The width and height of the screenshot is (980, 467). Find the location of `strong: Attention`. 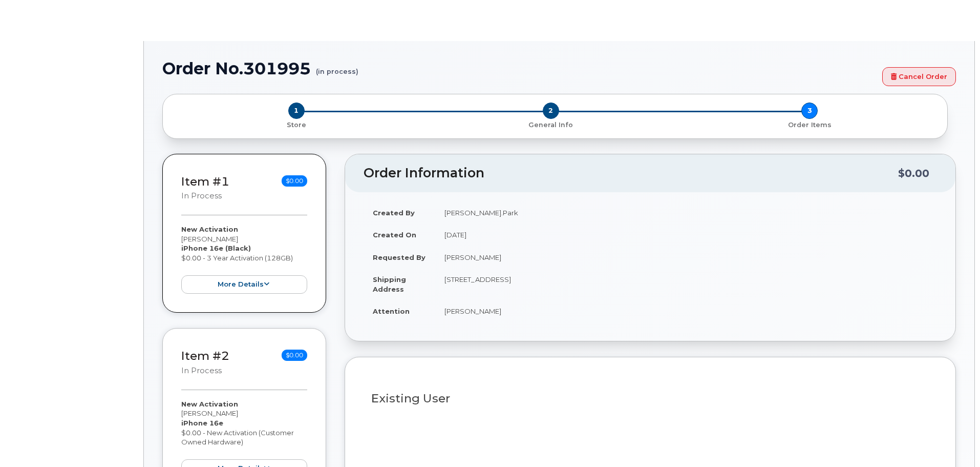

strong: Attention is located at coordinates (391, 311).